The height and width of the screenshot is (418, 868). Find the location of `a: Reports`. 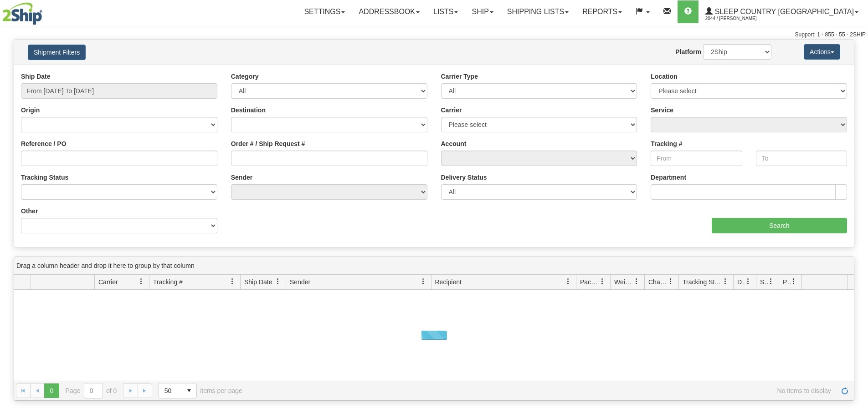

a: Reports is located at coordinates (602, 12).